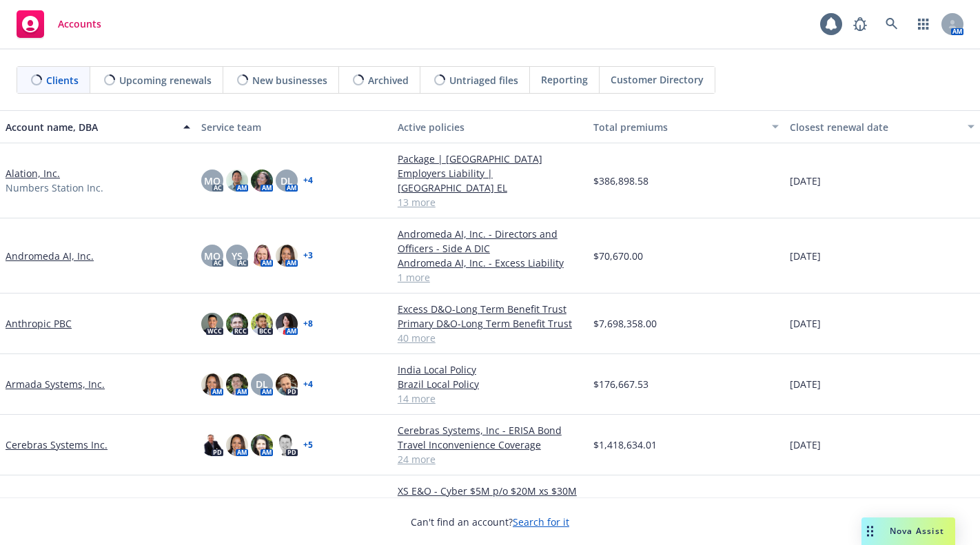 This screenshot has width=980, height=545. What do you see at coordinates (490, 338) in the screenshot?
I see `a: 40 more` at bounding box center [490, 338].